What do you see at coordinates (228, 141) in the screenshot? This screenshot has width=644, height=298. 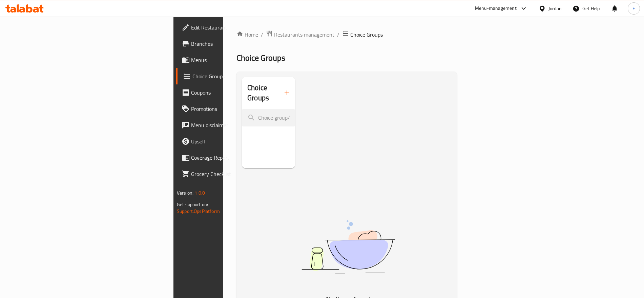 I see `a: Upsell` at bounding box center [228, 141].